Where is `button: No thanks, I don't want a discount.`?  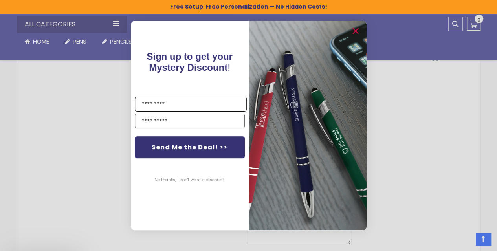
button: No thanks, I don't want a discount. is located at coordinates (190, 180).